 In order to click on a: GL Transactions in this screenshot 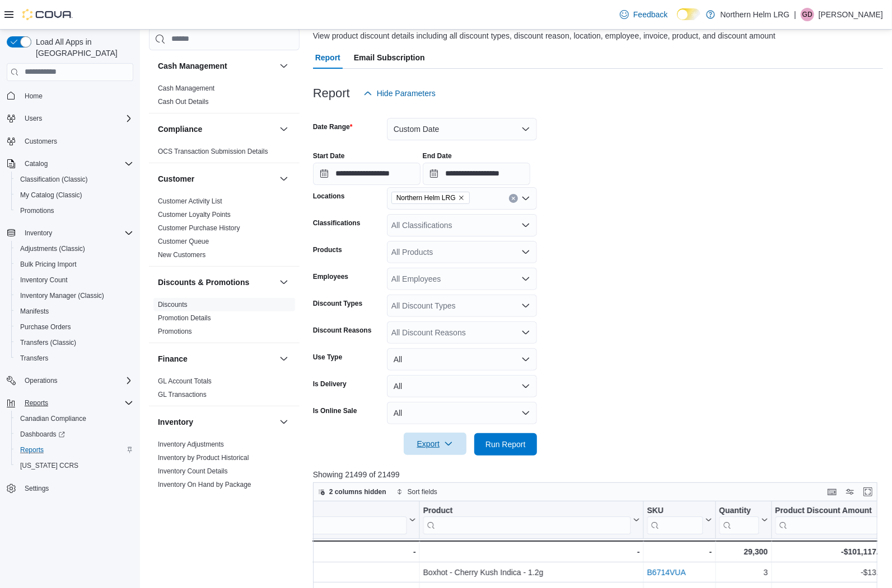, I will do `click(181, 395)`.